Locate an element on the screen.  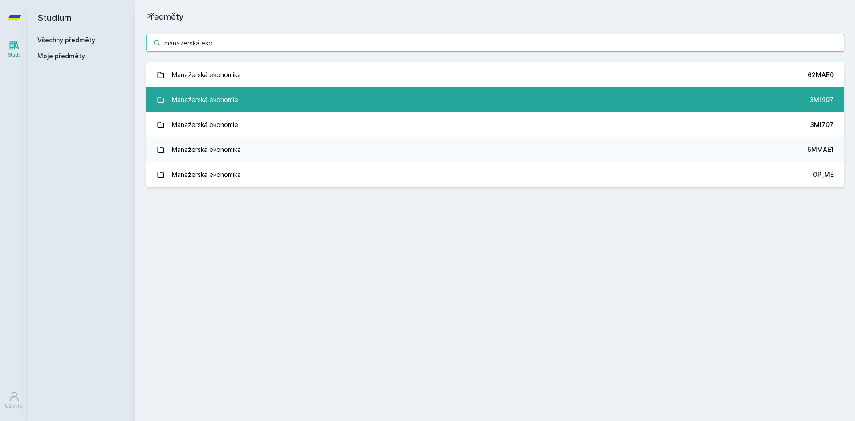
div: 3MI407 is located at coordinates (821, 100).